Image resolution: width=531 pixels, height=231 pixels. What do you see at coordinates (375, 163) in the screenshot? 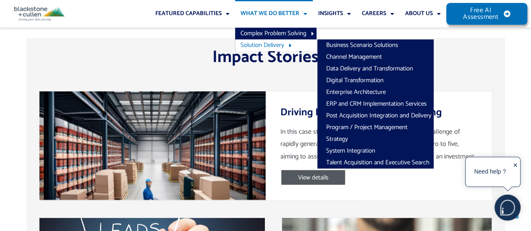
I see `a: Talent Acquisition and Executive Search` at bounding box center [375, 163].